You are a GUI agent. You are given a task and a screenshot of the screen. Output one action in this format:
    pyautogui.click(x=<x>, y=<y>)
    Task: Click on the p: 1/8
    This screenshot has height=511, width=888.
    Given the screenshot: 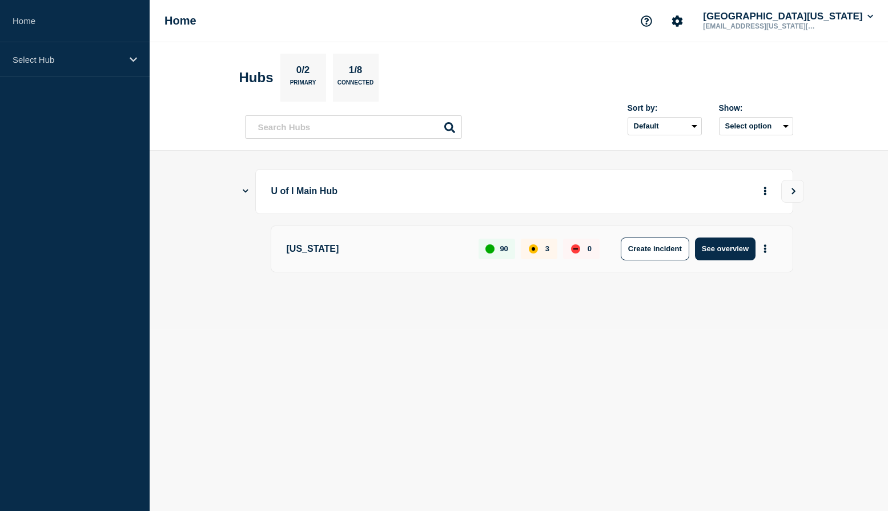 What is the action you would take?
    pyautogui.click(x=355, y=72)
    